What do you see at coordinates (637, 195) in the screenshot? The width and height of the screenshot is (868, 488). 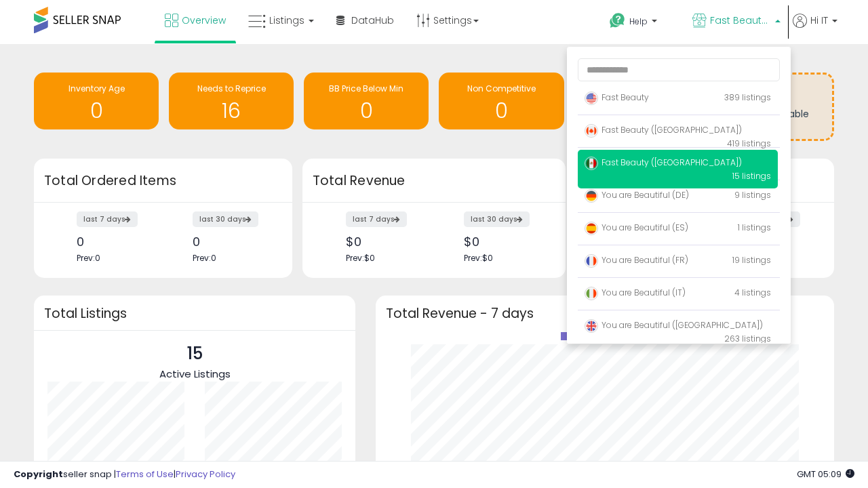 I see `span: You are Beautiful (DE)` at bounding box center [637, 195].